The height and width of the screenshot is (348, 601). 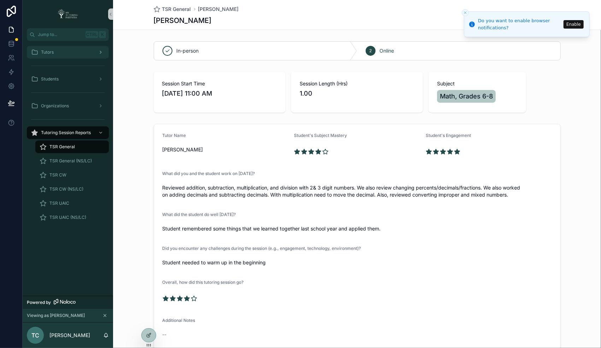 I want to click on span: Students, so click(x=50, y=79).